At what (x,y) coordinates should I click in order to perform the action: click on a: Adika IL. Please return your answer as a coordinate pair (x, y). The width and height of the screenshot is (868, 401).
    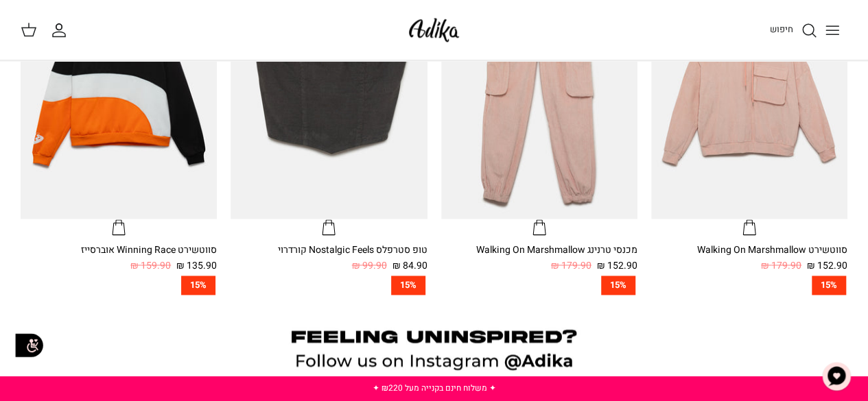
    Looking at the image, I should click on (433, 29).